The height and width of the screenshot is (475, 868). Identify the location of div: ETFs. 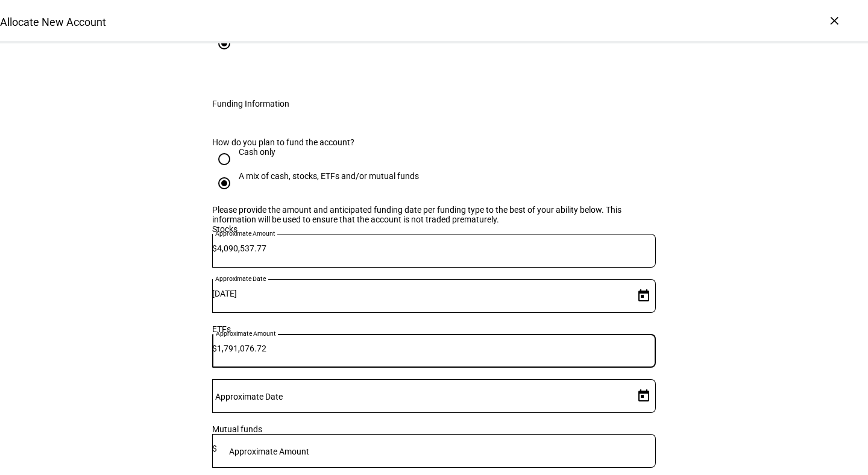
(434, 329).